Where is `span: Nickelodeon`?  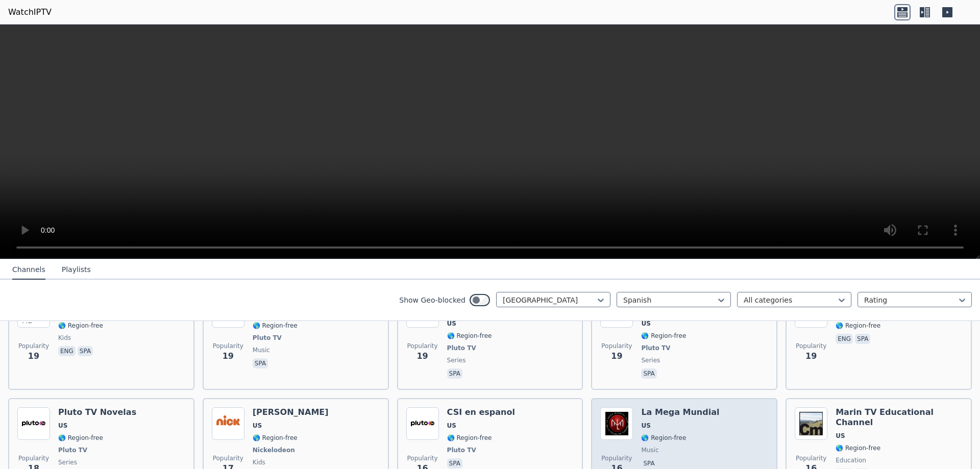 span: Nickelodeon is located at coordinates (273, 450).